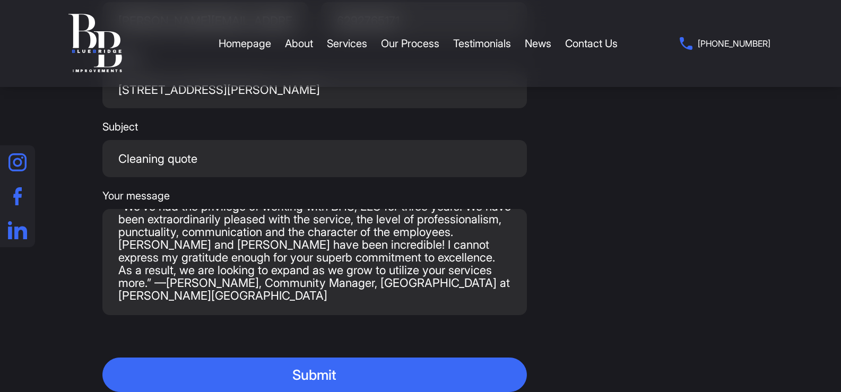  Describe the element at coordinates (538, 44) in the screenshot. I see `a: News` at that location.